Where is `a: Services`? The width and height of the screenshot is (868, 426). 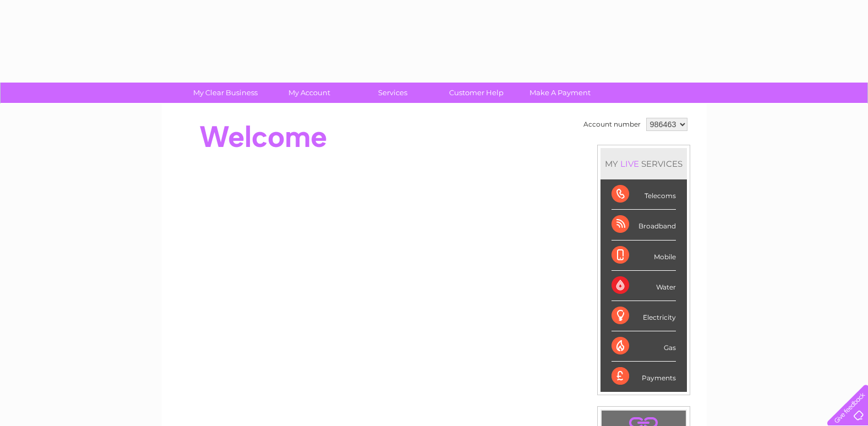
a: Services is located at coordinates (393, 93).